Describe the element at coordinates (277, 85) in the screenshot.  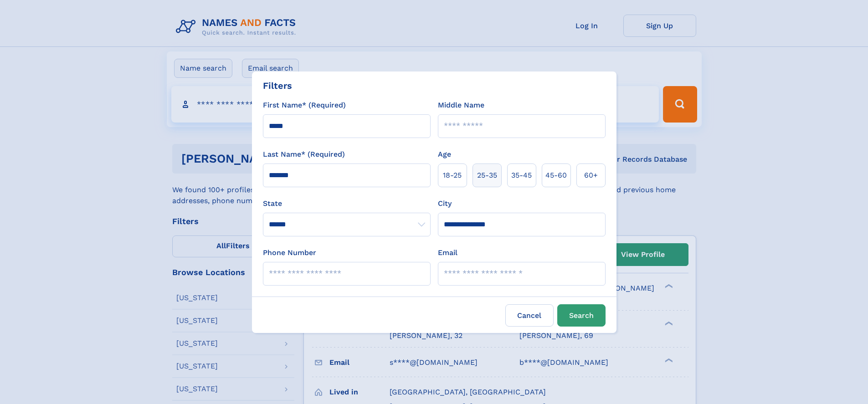
I see `div: Filters` at that location.